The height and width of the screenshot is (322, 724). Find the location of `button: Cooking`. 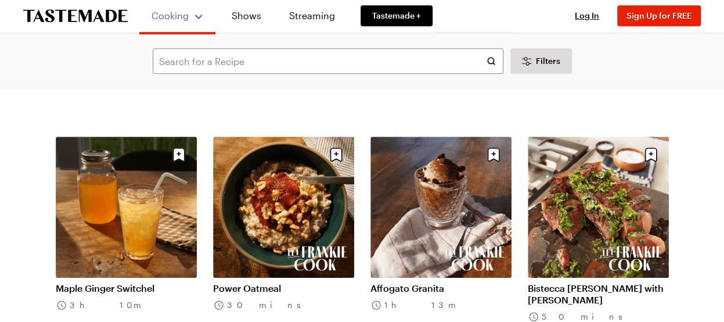

button: Cooking is located at coordinates (177, 16).